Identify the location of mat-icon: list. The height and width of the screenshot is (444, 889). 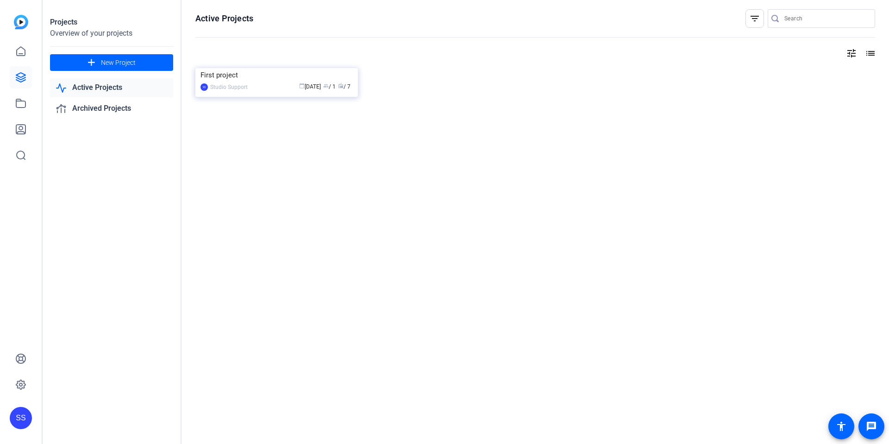
(870, 53).